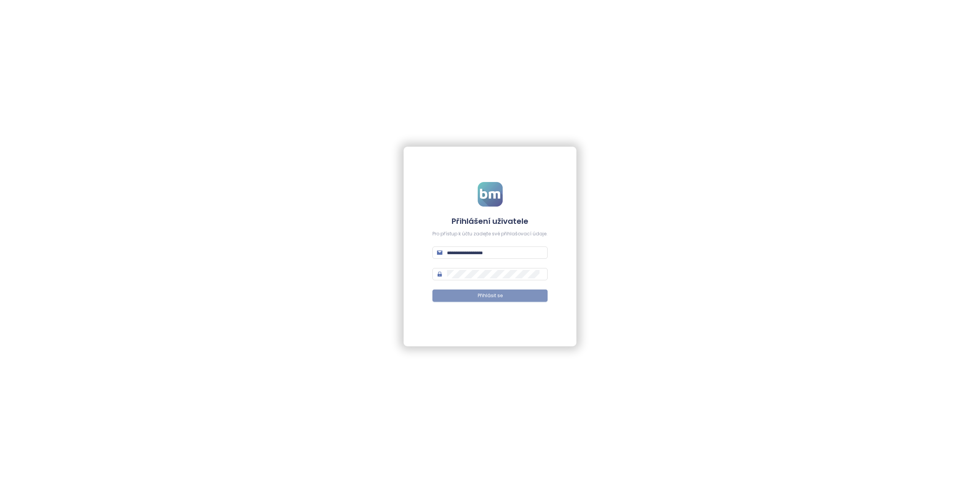 The image size is (980, 493). Describe the element at coordinates (490, 222) in the screenshot. I see `h4: Přihlášení uživatele` at that location.